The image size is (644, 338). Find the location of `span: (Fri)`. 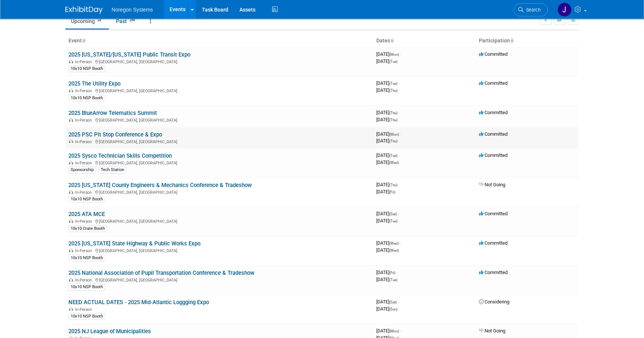

span: (Fri) is located at coordinates (392, 192).